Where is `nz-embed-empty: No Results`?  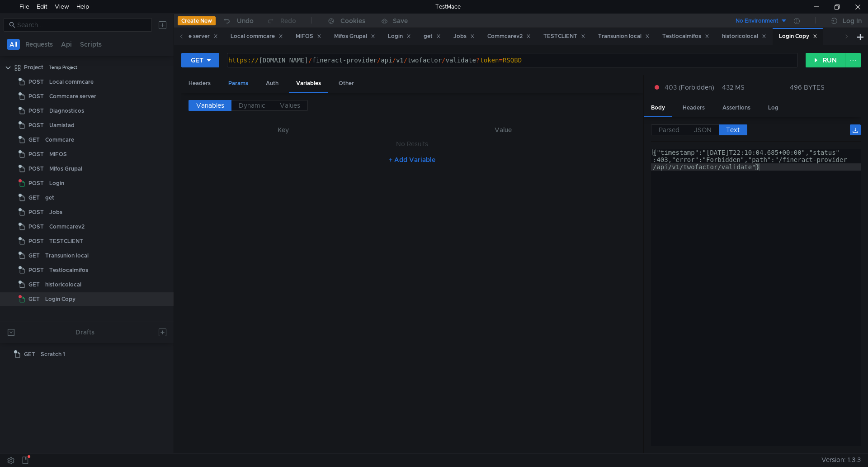
nz-embed-empty: No Results is located at coordinates (411, 144).